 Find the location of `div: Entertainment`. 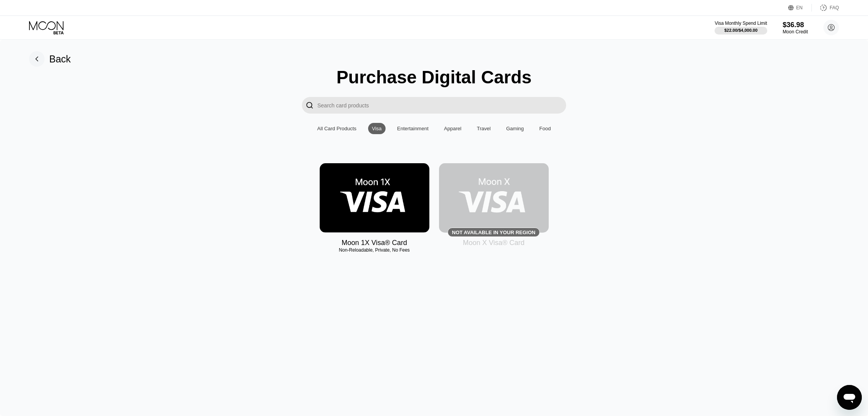

div: Entertainment is located at coordinates (413, 128).